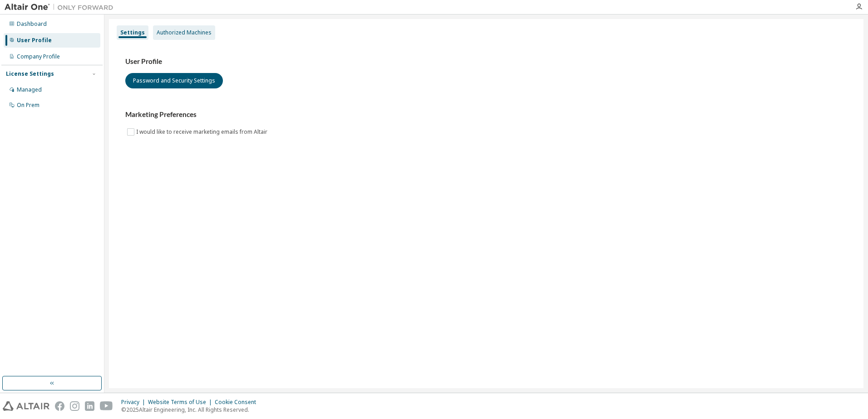  What do you see at coordinates (181, 402) in the screenshot?
I see `div: Website Terms of Use` at bounding box center [181, 402].